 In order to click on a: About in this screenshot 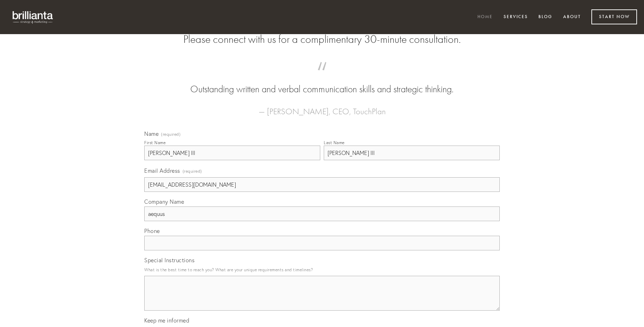, I will do `click(572, 17)`.